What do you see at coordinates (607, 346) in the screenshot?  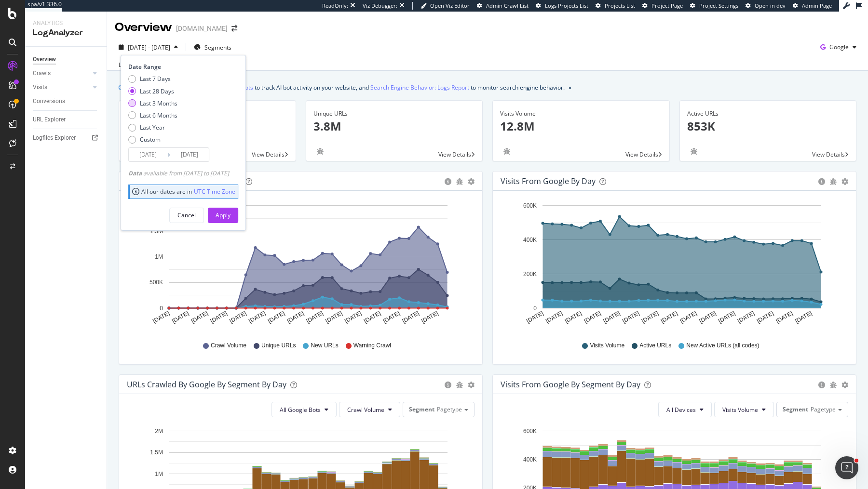 I see `span: Visits Volume` at bounding box center [607, 346].